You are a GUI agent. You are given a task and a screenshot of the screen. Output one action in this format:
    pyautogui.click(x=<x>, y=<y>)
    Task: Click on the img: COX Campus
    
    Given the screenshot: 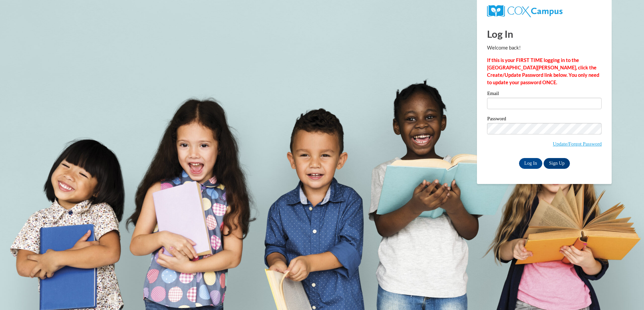 What is the action you would take?
    pyautogui.click(x=524, y=11)
    